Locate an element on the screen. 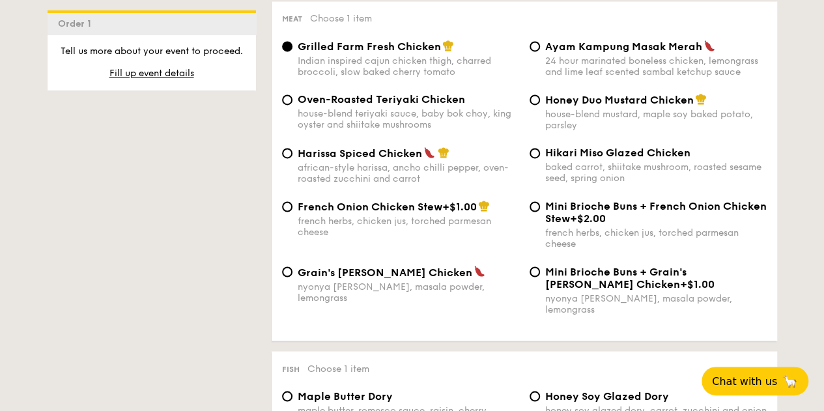 The height and width of the screenshot is (411, 824). div: house-blend mustard, maple soy baked potato, parsley is located at coordinates (656, 120).